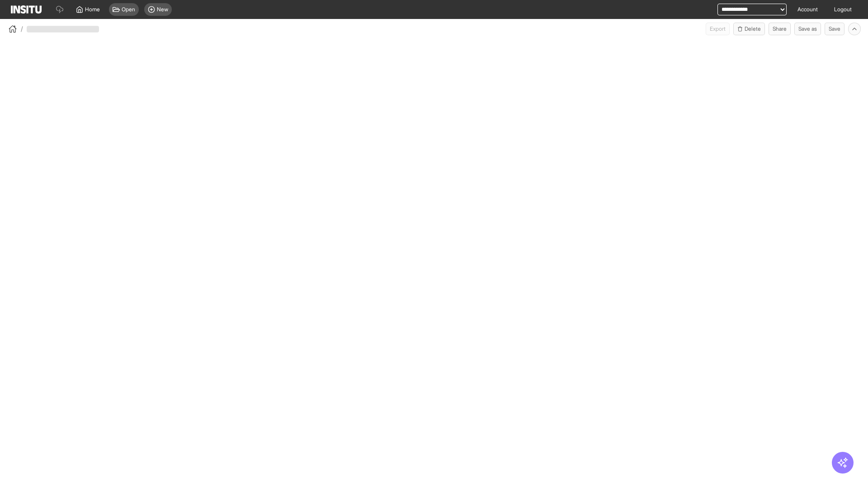  I want to click on button: Delete, so click(749, 29).